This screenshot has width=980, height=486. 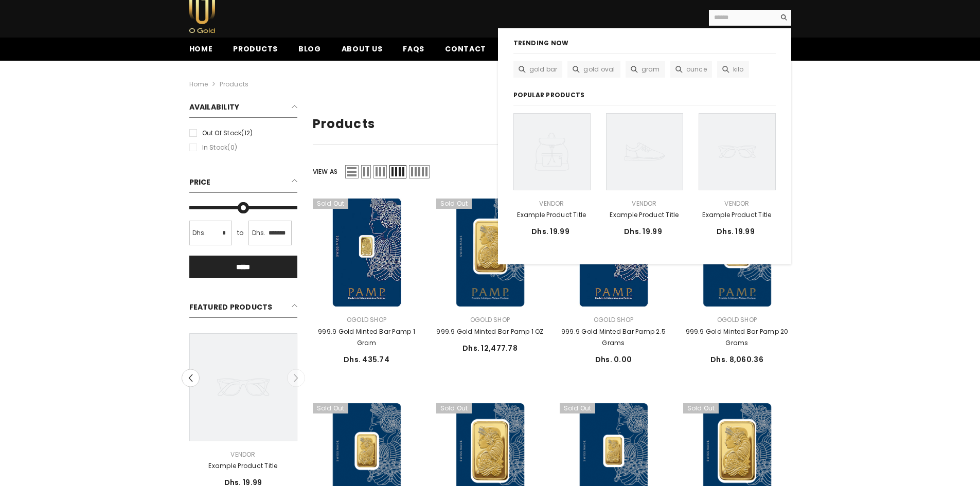 What do you see at coordinates (750, 17) in the screenshot?
I see `summary: Search` at bounding box center [750, 17].